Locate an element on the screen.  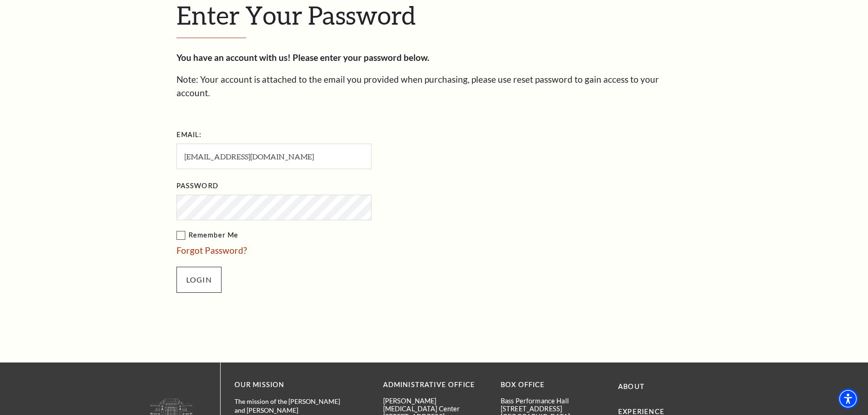
a: Forgot Password? is located at coordinates (212, 250).